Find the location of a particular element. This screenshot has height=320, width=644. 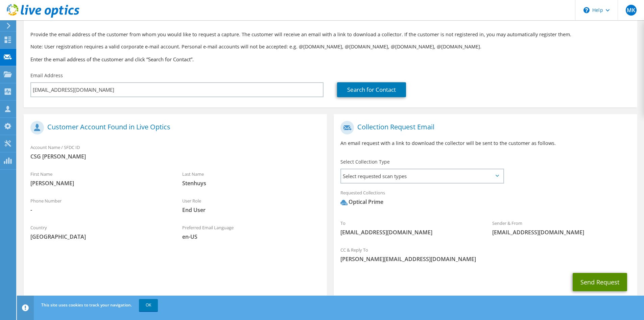

svg: \n is located at coordinates (586, 10).